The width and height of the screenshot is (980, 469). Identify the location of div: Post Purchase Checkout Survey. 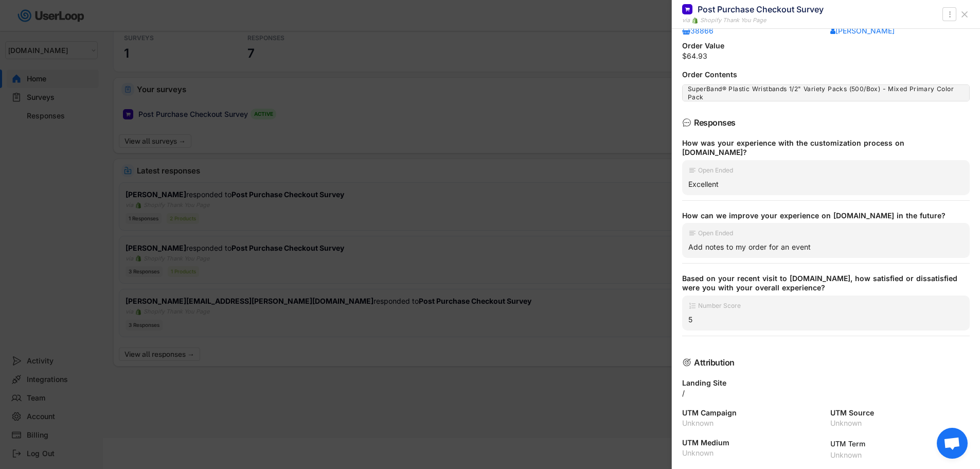
(760, 9).